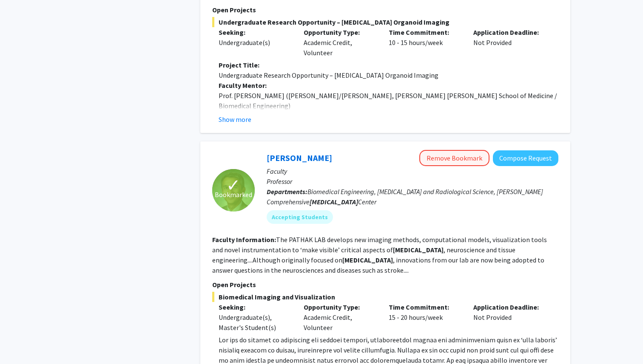  What do you see at coordinates (242, 85) in the screenshot?
I see `strong: Faculty Mentor:` at bounding box center [242, 85].